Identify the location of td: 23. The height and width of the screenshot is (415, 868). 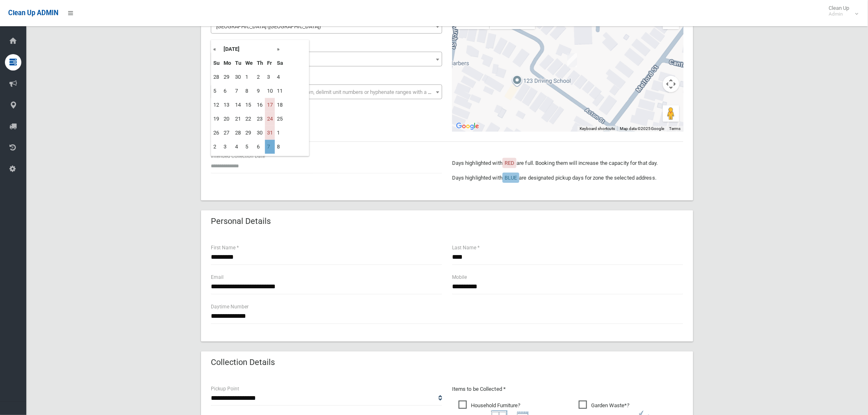
(260, 119).